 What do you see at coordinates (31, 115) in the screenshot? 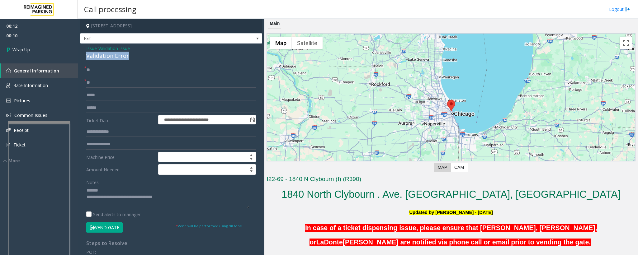
I see `span: Common Issues` at bounding box center [31, 115].